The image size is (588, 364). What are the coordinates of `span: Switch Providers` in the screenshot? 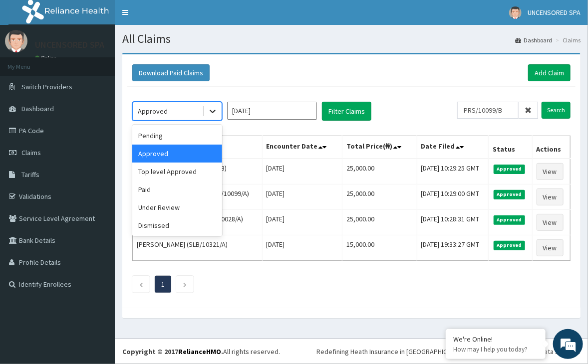 It's located at (47, 87).